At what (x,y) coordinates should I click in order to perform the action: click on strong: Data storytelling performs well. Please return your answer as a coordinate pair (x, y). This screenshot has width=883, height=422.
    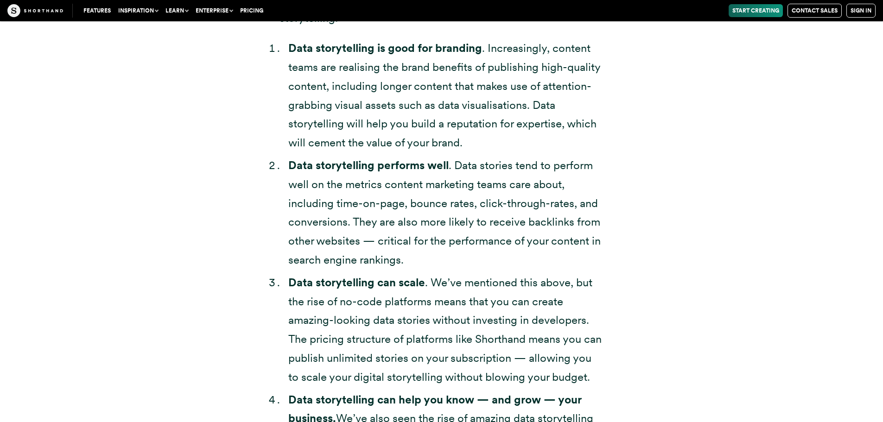
    Looking at the image, I should click on (369, 165).